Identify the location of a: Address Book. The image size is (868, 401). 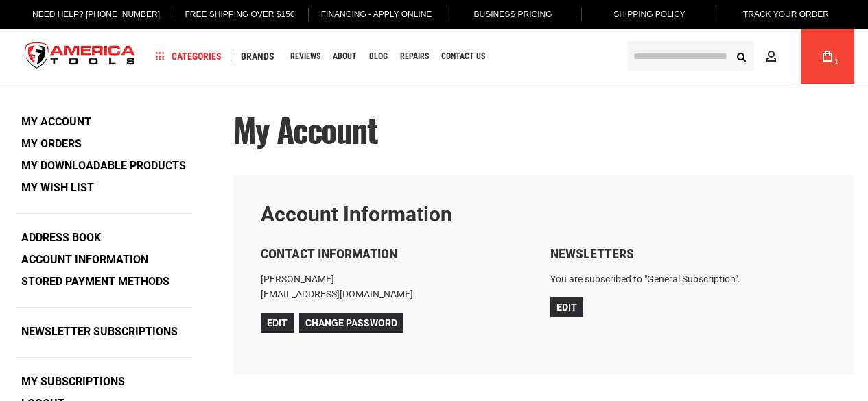
(61, 238).